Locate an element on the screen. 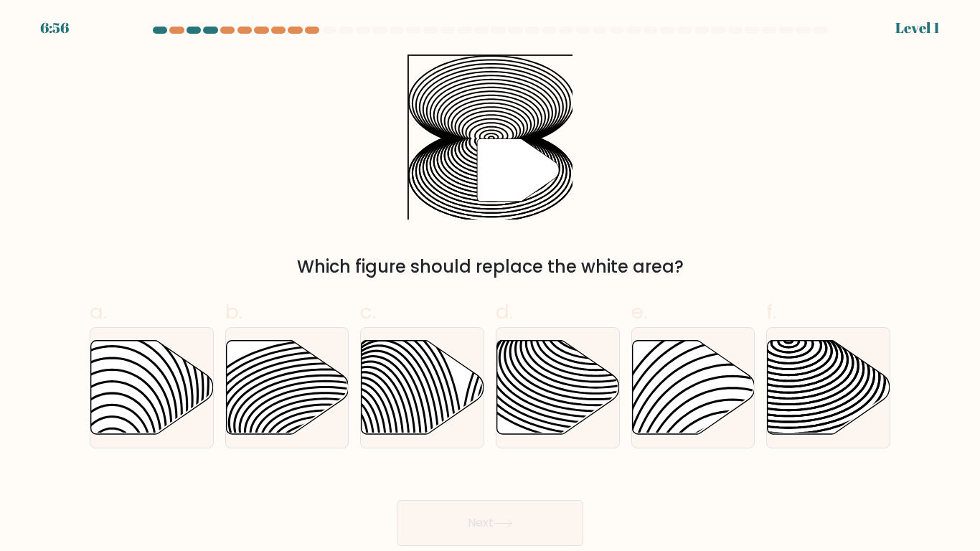  span: c. is located at coordinates (368, 311).